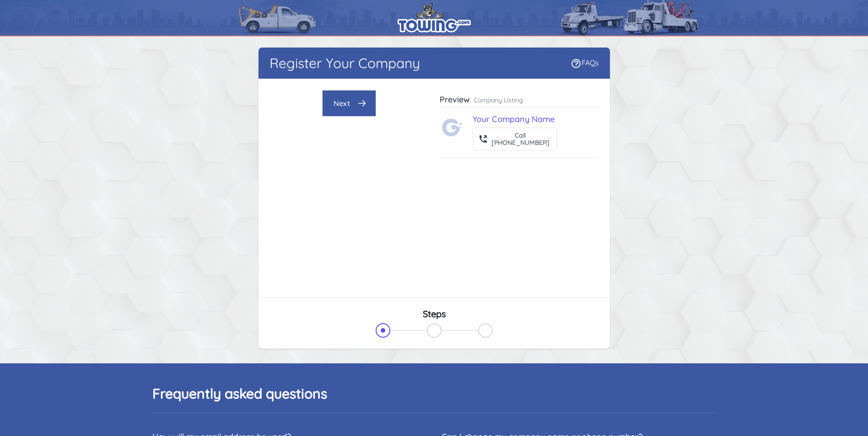 The width and height of the screenshot is (868, 436). Describe the element at coordinates (513, 119) in the screenshot. I see `a: Your Company Name` at that location.